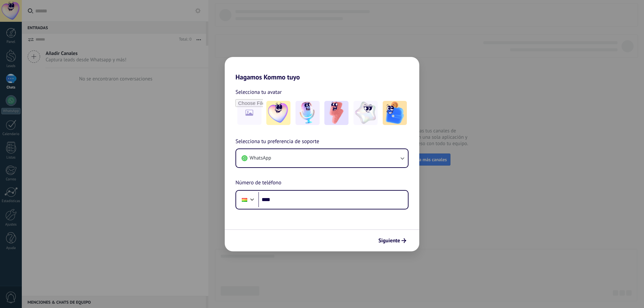 The width and height of the screenshot is (644, 308). I want to click on span: WhatsApp, so click(260, 158).